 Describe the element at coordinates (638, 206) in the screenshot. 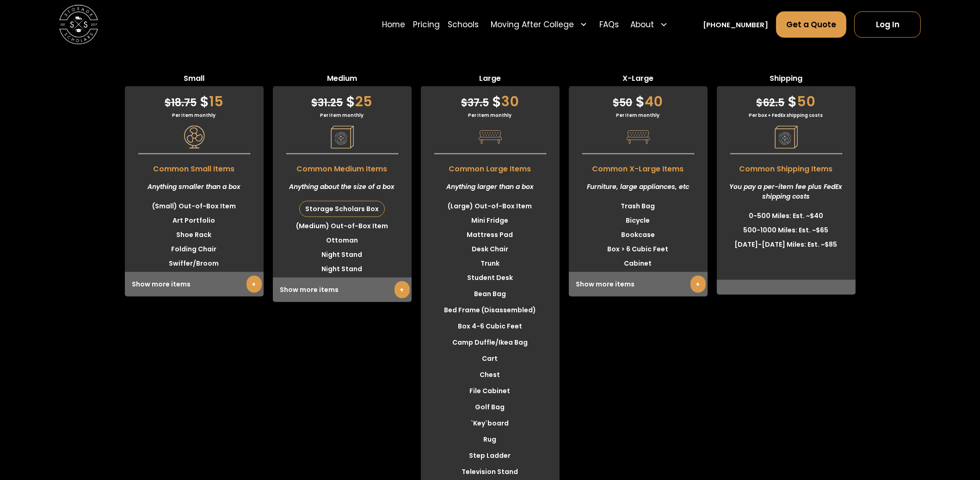

I see `li: Trash Bag` at that location.